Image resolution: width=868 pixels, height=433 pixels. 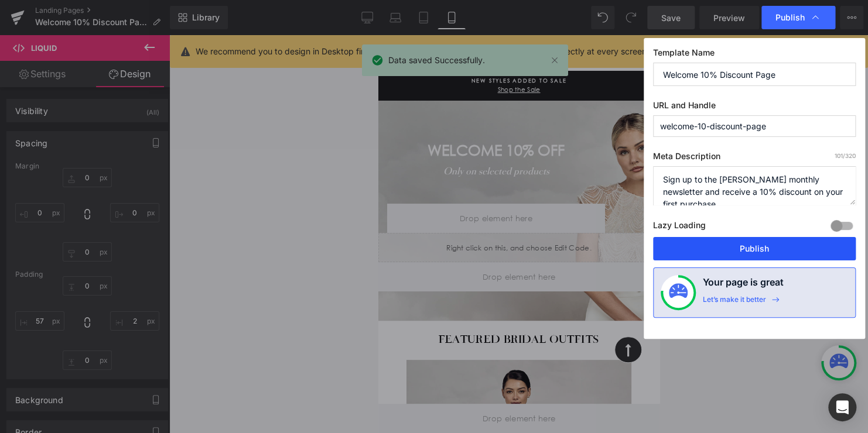 I want to click on div: Open Intercom Messenger, so click(x=842, y=408).